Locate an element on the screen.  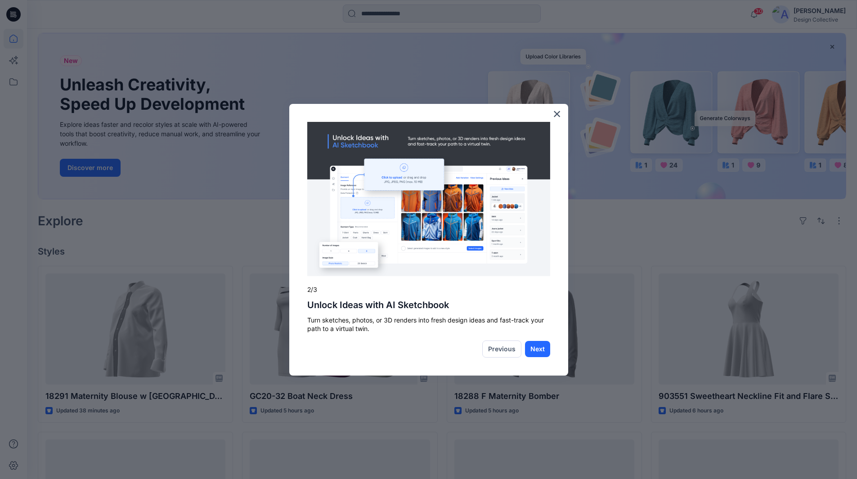
button: Close is located at coordinates (557, 114).